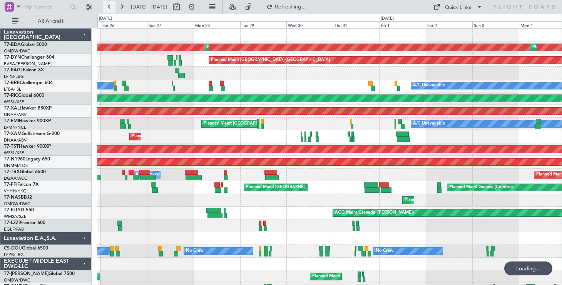 This screenshot has width=562, height=285. Describe the element at coordinates (14, 229) in the screenshot. I see `a: EGLF/FAB` at that location.